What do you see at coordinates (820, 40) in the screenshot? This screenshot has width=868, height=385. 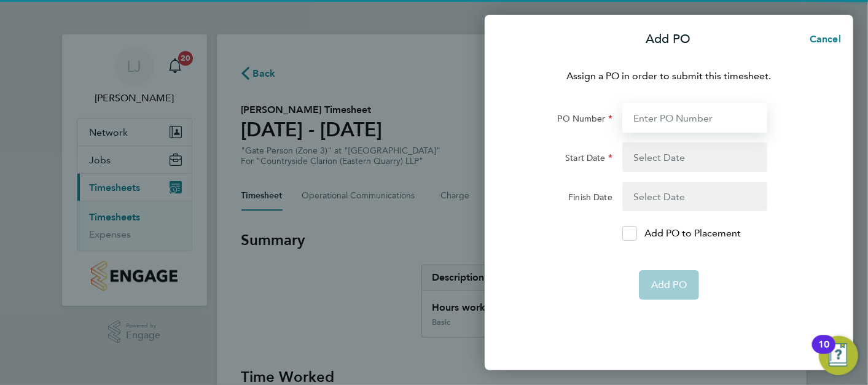 I see `button: Cancel` at bounding box center [820, 40].